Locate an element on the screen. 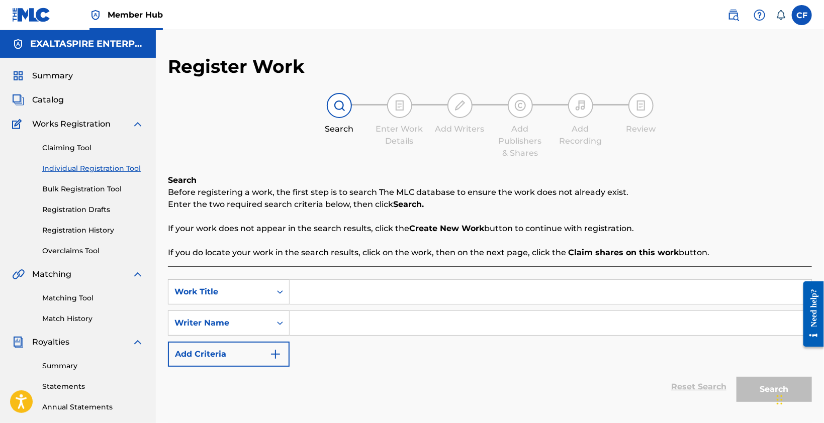 Image resolution: width=824 pixels, height=423 pixels. span: Royalties is located at coordinates (51, 342).